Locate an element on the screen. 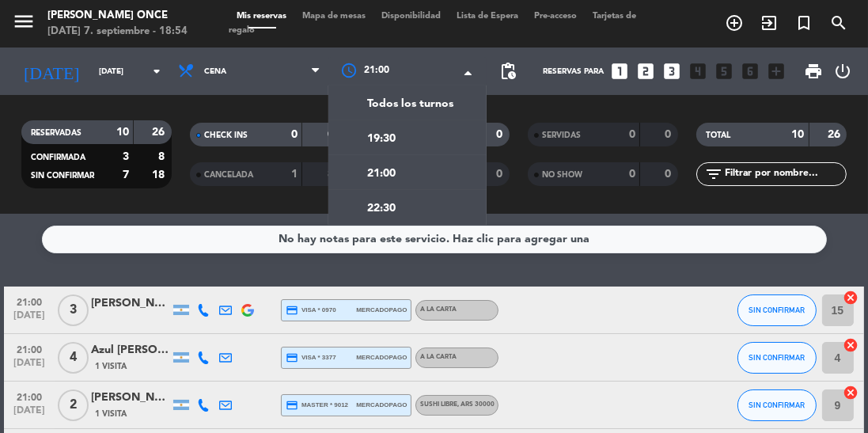  span: pending_actions is located at coordinates (508, 71).